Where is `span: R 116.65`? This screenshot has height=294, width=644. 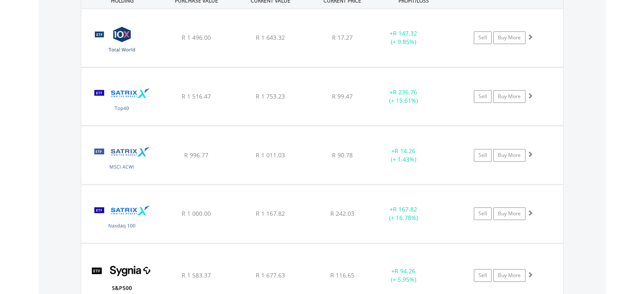
span: R 116.65 is located at coordinates (342, 275).